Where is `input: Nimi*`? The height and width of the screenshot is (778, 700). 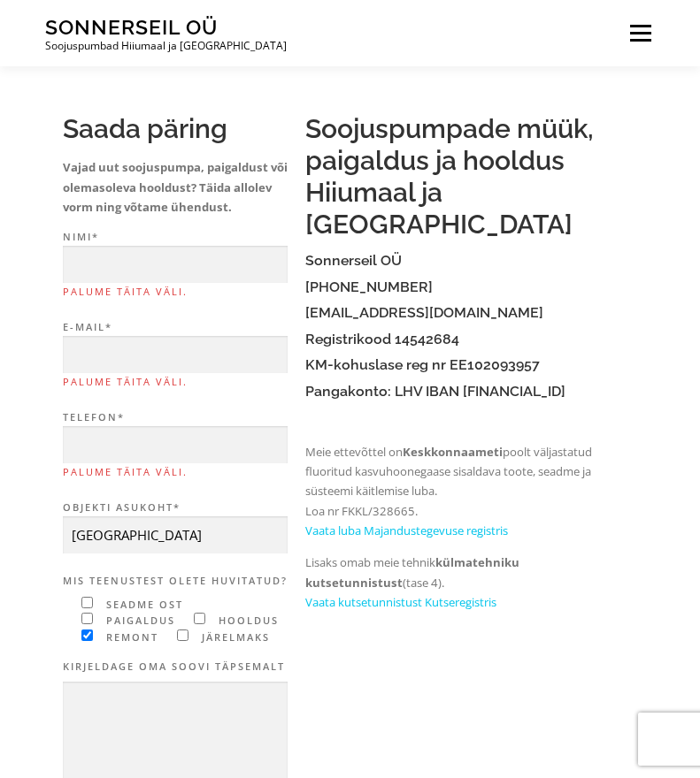
input: Nimi* is located at coordinates (175, 265).